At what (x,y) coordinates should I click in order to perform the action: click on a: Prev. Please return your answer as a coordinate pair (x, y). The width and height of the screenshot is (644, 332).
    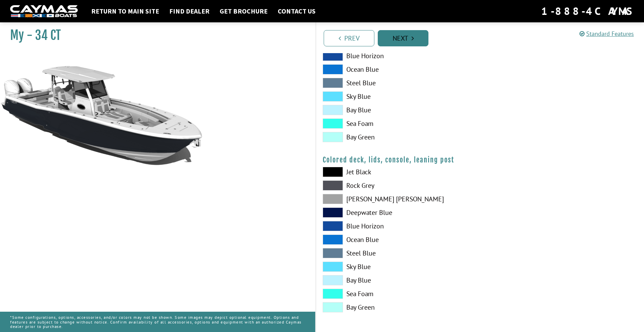
    Looking at the image, I should click on (349, 38).